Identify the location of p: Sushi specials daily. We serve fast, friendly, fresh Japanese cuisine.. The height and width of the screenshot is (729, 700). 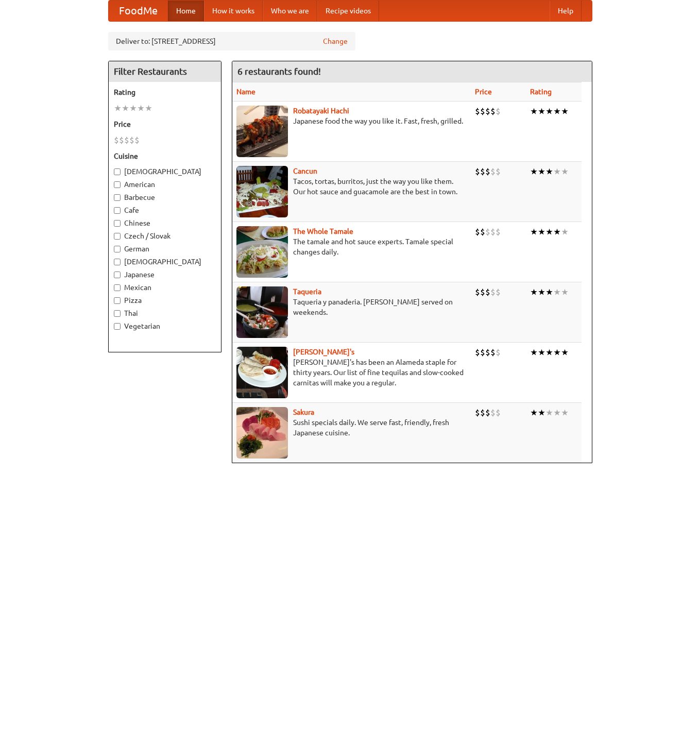
(351, 428).